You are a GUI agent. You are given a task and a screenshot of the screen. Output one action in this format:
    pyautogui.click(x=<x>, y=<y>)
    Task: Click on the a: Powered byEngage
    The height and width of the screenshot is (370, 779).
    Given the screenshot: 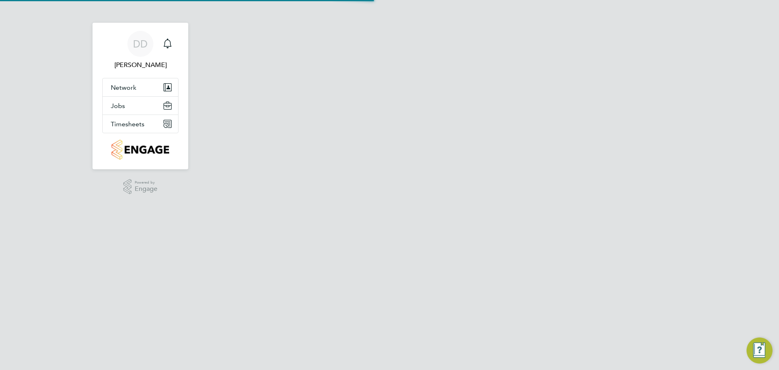 What is the action you would take?
    pyautogui.click(x=140, y=187)
    